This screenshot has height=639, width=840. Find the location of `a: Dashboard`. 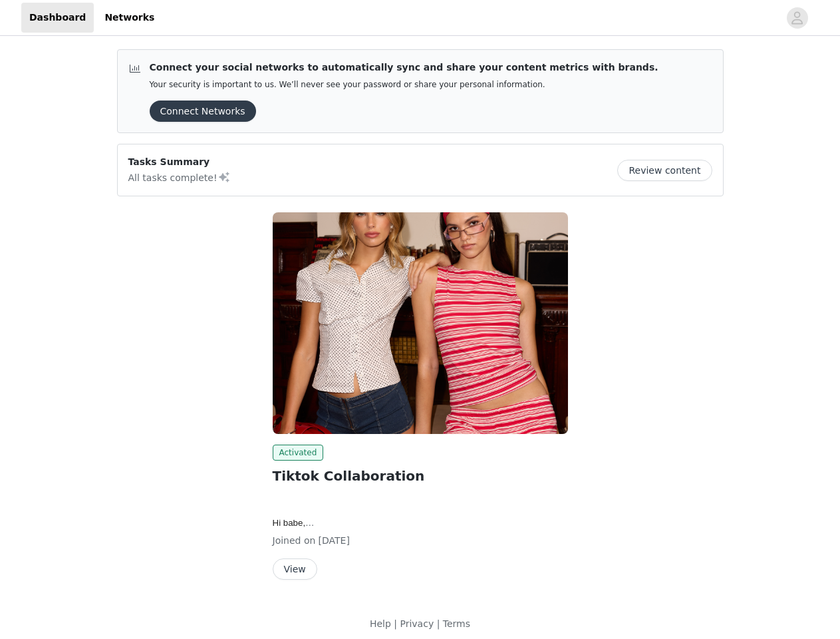

a: Dashboard is located at coordinates (57, 18).